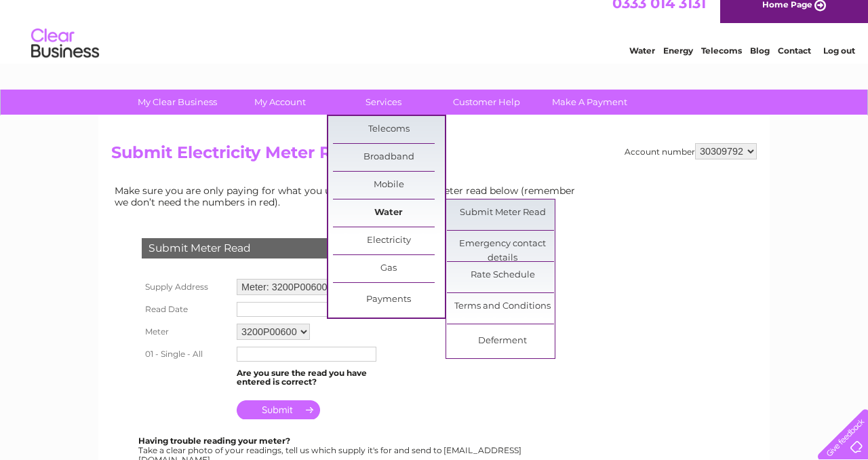  Describe the element at coordinates (503, 341) in the screenshot. I see `a: Deferment` at that location.